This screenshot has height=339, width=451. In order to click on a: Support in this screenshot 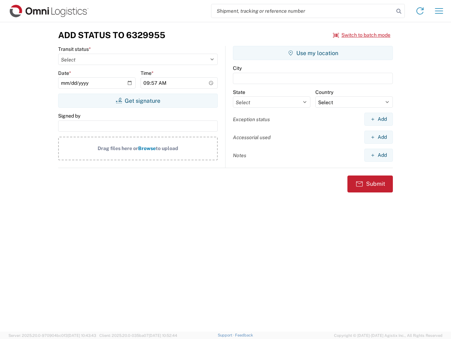, I will do `click(227, 335)`.